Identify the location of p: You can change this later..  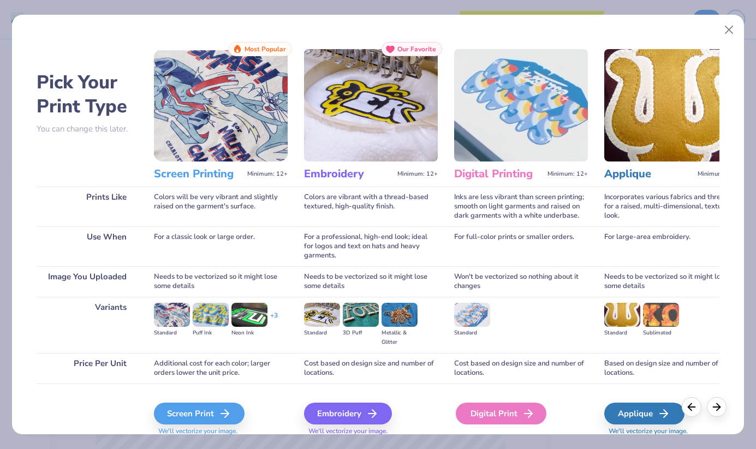
(87, 129).